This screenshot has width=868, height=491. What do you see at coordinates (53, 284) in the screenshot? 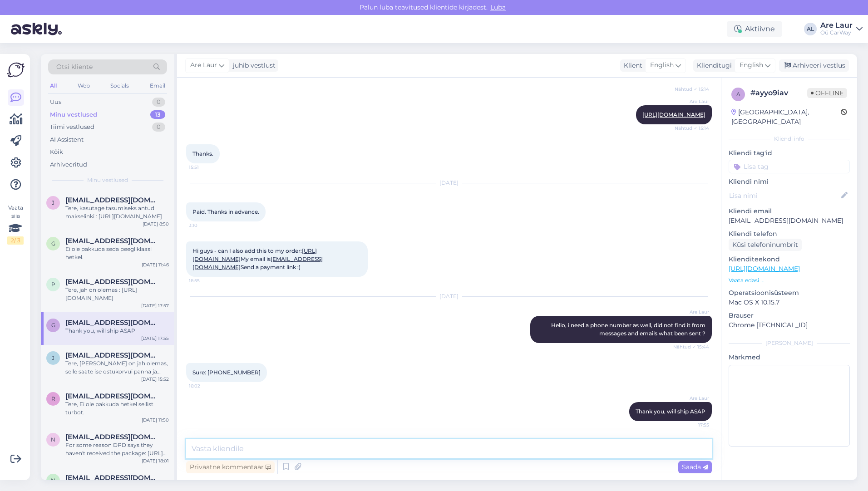
I see `span: p` at bounding box center [53, 284].